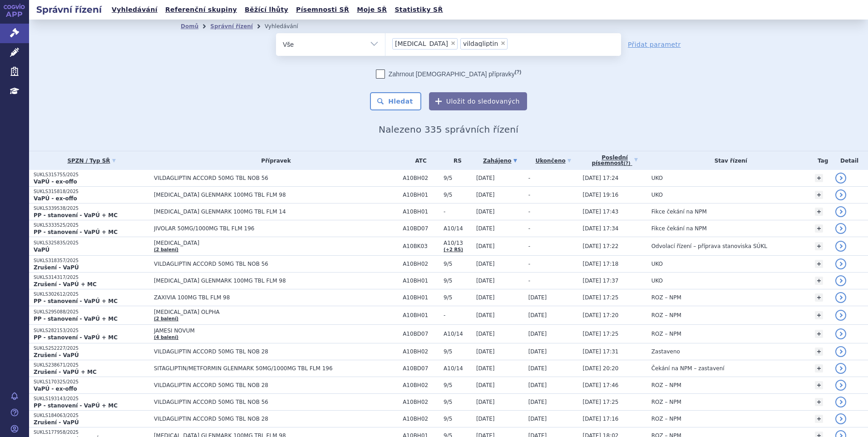  What do you see at coordinates (189, 26) in the screenshot?
I see `a: Domů` at bounding box center [189, 26].